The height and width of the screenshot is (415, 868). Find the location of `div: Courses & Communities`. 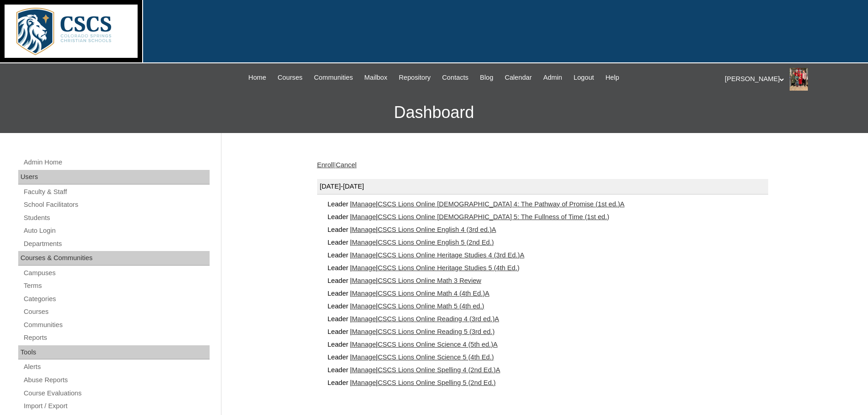

div: Courses & Communities is located at coordinates (114, 258).